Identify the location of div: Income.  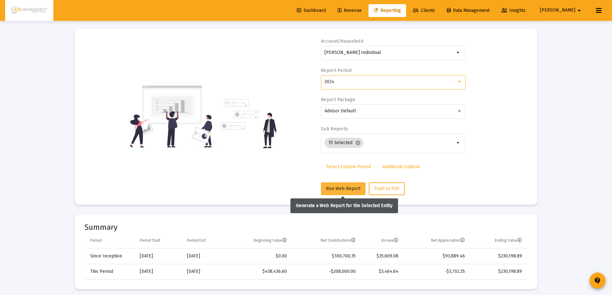
(390, 241).